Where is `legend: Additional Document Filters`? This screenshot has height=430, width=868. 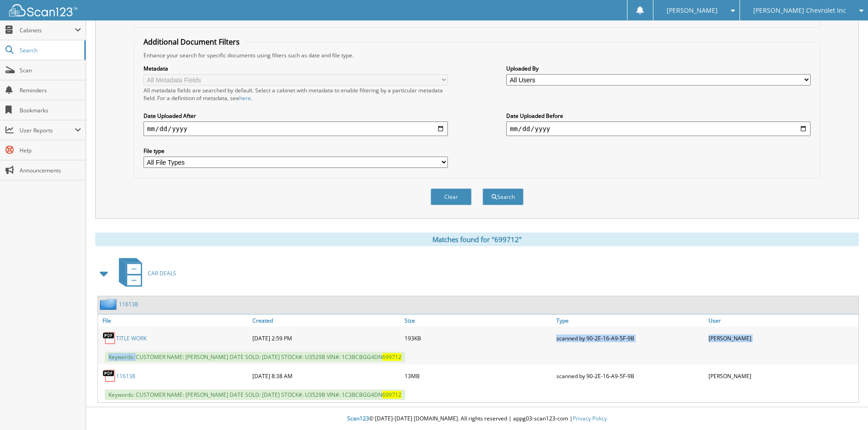 legend: Additional Document Filters is located at coordinates (191, 42).